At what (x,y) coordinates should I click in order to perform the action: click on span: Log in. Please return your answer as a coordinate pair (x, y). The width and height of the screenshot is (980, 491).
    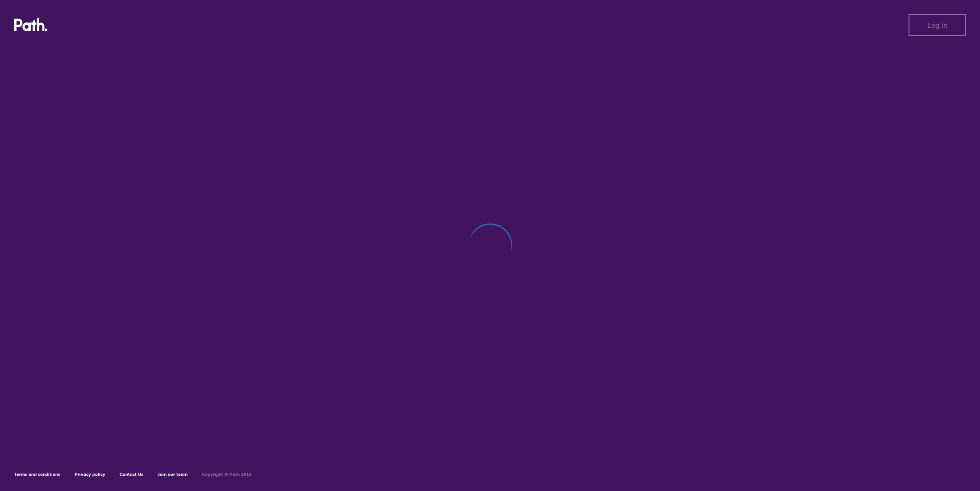
    Looking at the image, I should click on (937, 25).